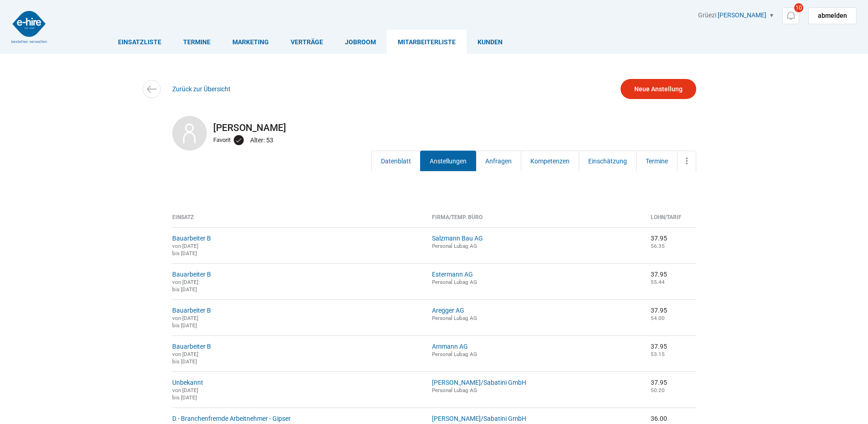 Image resolution: width=868 pixels, height=424 pixels. I want to click on a: Datenblatt, so click(396, 161).